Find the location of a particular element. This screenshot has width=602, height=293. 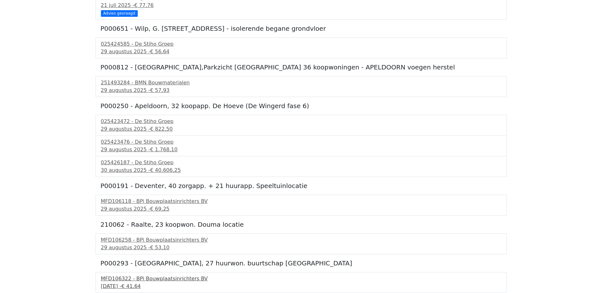

span: € 69,25 is located at coordinates (160, 209).